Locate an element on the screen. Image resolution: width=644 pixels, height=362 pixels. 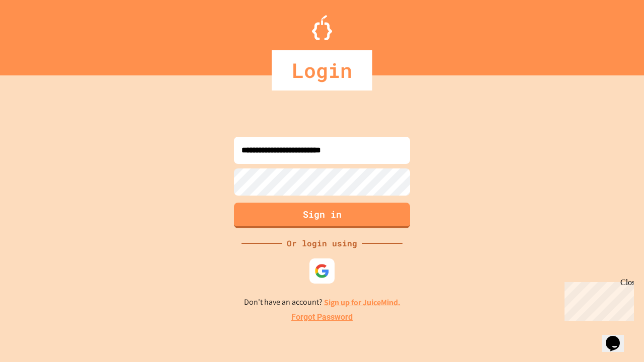
button: Sign in is located at coordinates (322, 216).